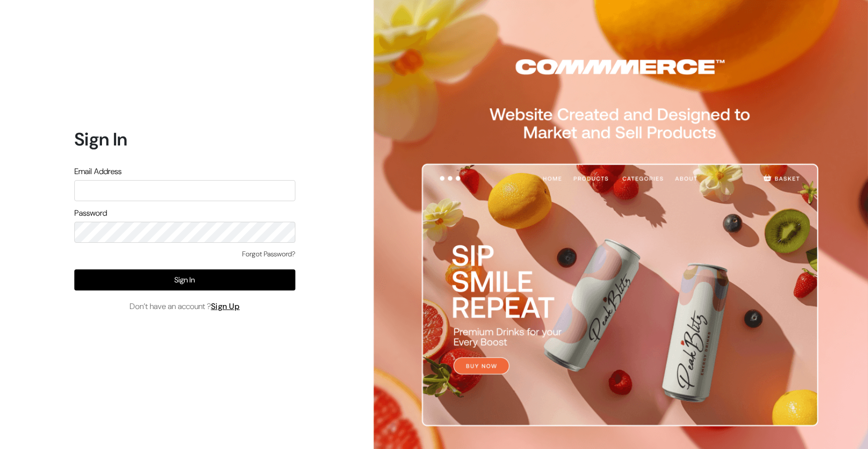 This screenshot has width=868, height=449. What do you see at coordinates (268, 254) in the screenshot?
I see `a: Forgot Password?` at bounding box center [268, 254].